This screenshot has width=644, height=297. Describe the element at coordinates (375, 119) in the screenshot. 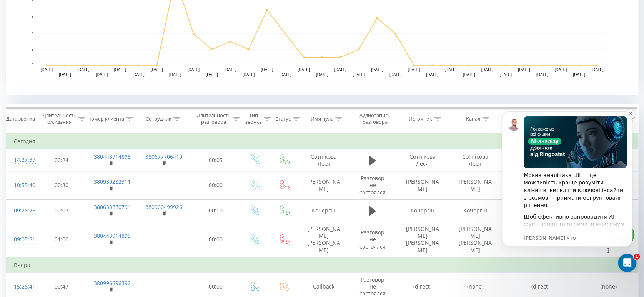

I see `div: Аудиозапись разговора` at that location.